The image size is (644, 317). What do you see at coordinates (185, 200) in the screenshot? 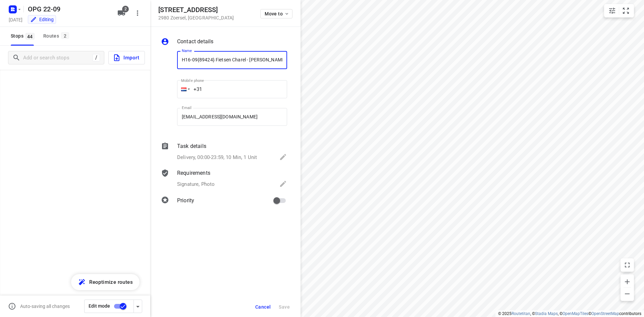
I see `p: Priority` at bounding box center [185, 200].